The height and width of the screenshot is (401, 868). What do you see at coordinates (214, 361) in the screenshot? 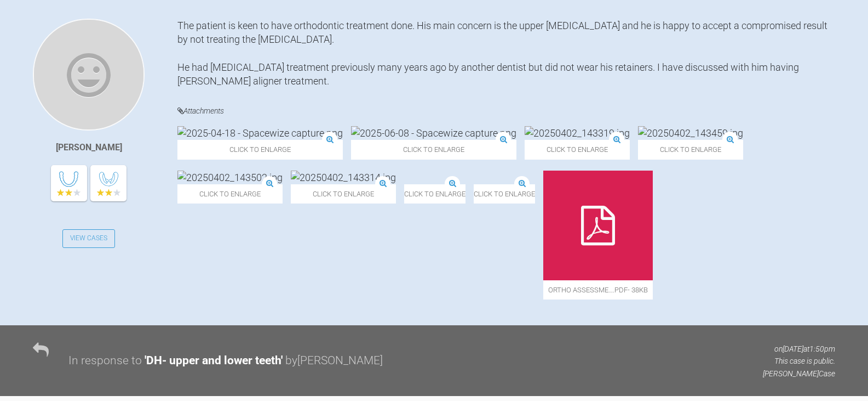
I see `div: ' DH- upper and lower teeth '` at bounding box center [214, 361].